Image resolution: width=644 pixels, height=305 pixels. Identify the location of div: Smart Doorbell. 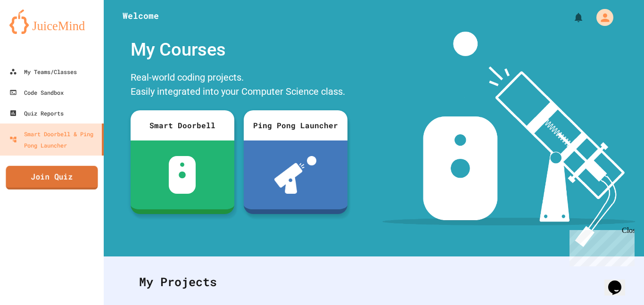
(182, 125).